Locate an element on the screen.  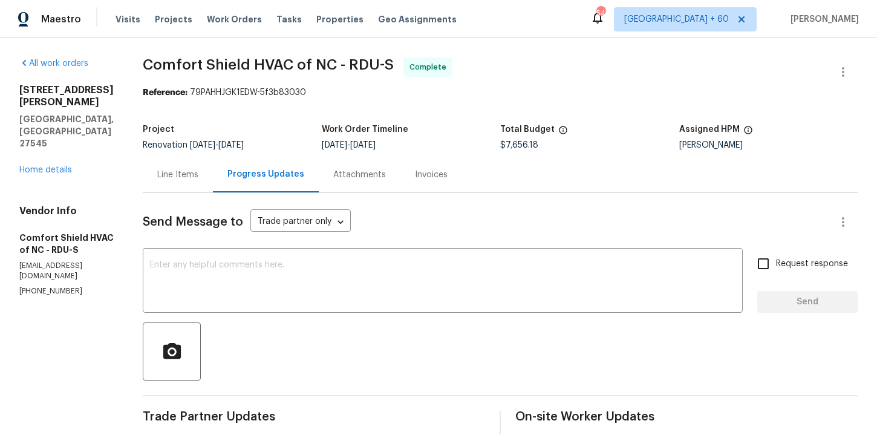
b: Reference: is located at coordinates (165, 93).